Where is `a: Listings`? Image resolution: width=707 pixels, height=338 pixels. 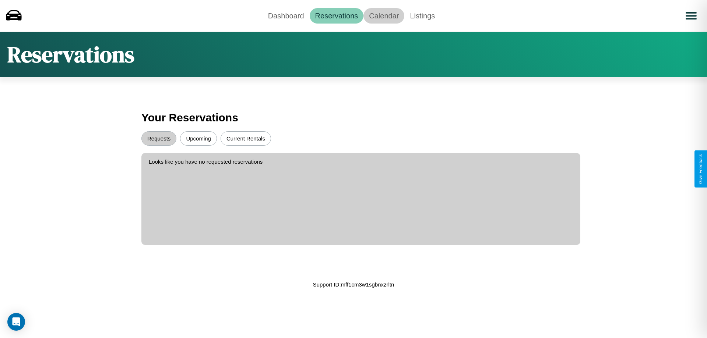 a: Listings is located at coordinates (422, 16).